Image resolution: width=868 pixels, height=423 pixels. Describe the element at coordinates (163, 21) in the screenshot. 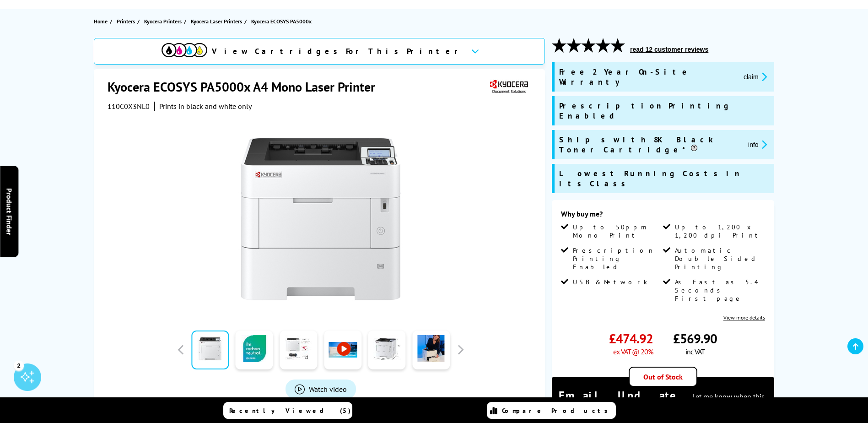

I see `span: Kyocera Printers` at that location.